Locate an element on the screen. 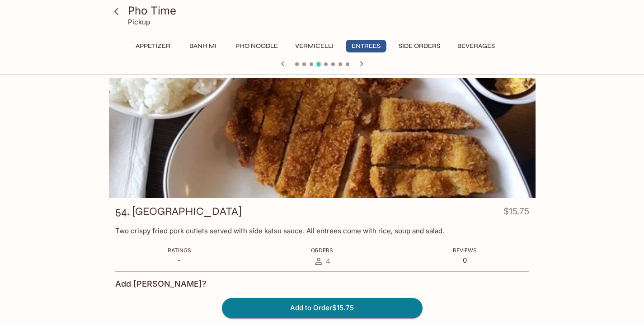 This screenshot has width=644, height=326. span: Reviews is located at coordinates (464, 250).